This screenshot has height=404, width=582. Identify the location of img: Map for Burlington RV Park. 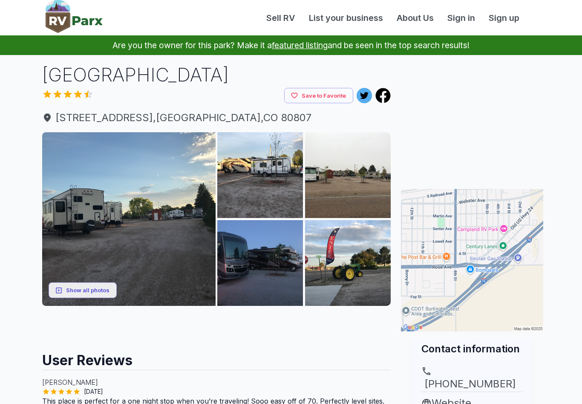
(472, 260).